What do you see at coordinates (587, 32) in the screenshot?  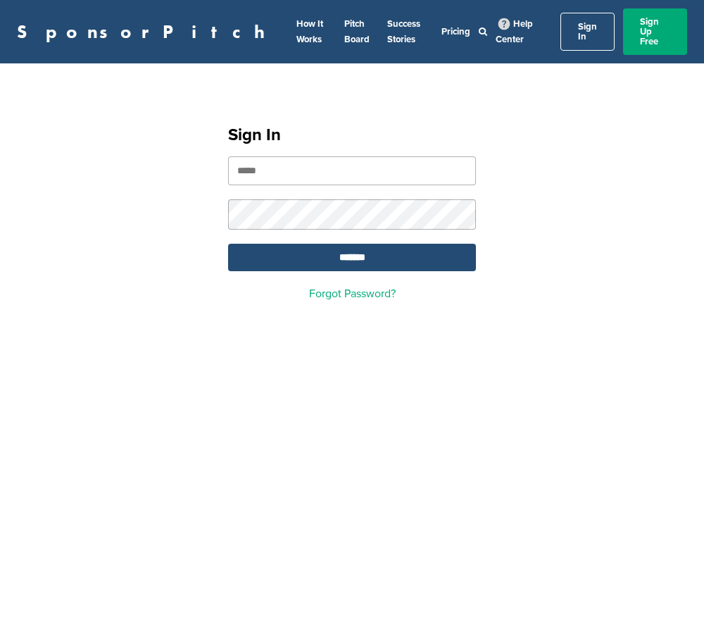 I see `a: Sign In` at bounding box center [587, 32].